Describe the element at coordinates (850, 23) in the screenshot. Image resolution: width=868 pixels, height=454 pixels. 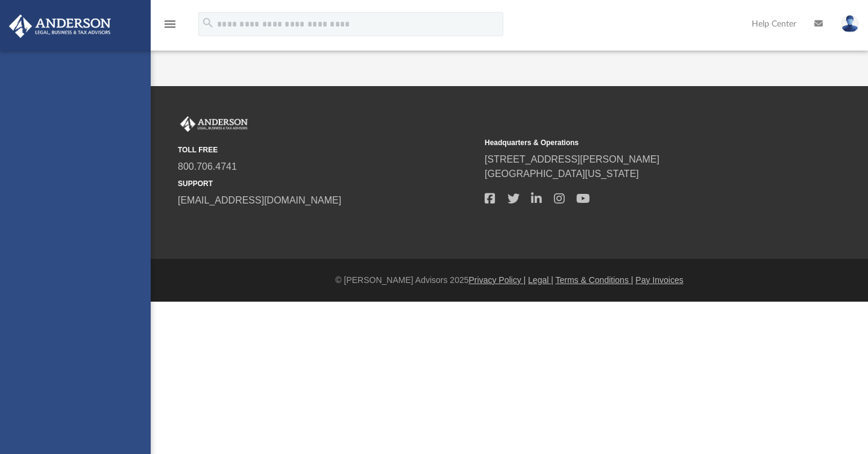
I see `img: User Pic` at that location.